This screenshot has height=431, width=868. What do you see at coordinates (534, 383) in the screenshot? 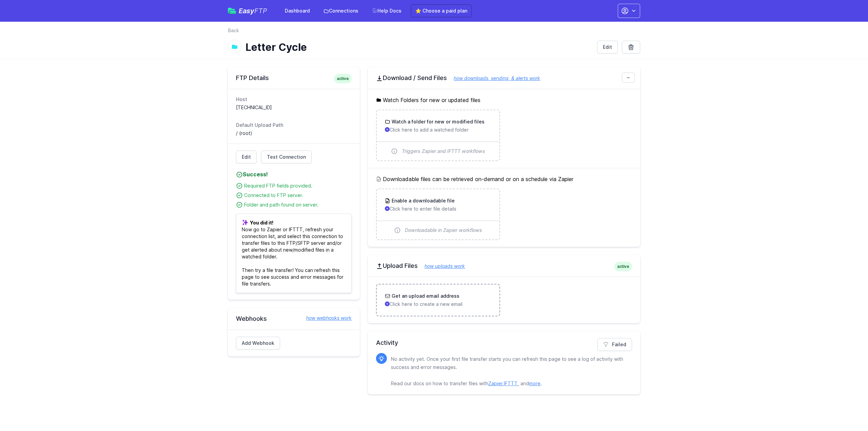
I see `a: more` at bounding box center [534, 383].